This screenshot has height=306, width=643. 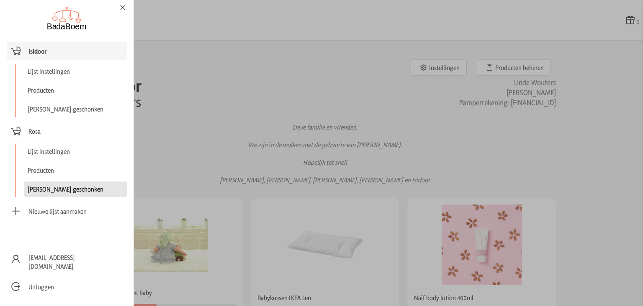 What do you see at coordinates (67, 51) in the screenshot?
I see `a: Isidoor` at bounding box center [67, 51].